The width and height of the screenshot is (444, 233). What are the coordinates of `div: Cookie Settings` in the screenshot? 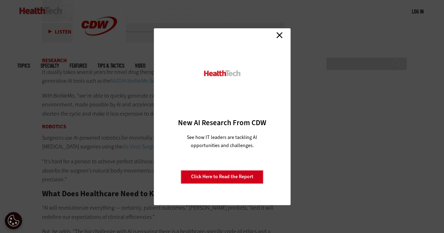 It's located at (13, 220).